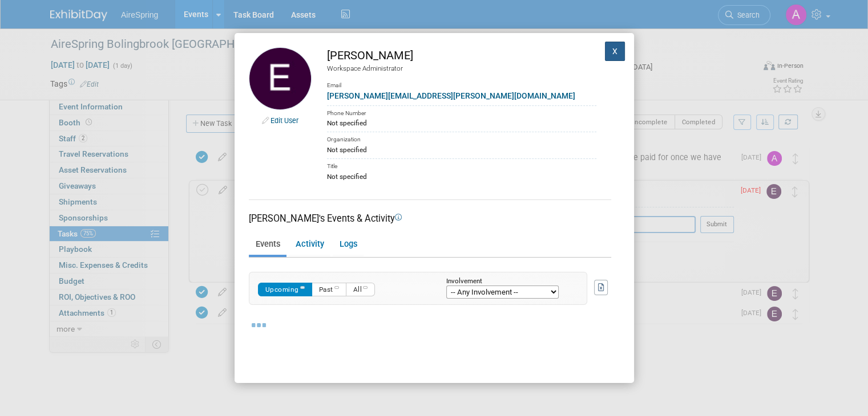 The height and width of the screenshot is (416, 868). What do you see at coordinates (284, 120) in the screenshot?
I see `a: Edit User` at bounding box center [284, 120].